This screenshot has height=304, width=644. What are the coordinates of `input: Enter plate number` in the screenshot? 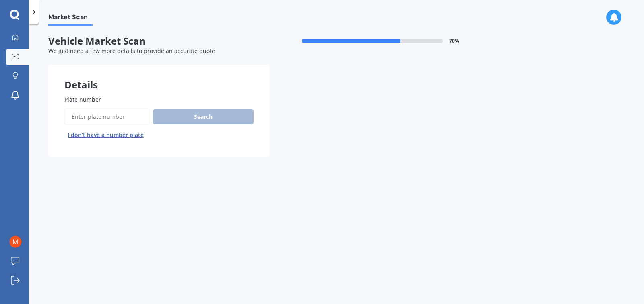 It's located at (107, 117).